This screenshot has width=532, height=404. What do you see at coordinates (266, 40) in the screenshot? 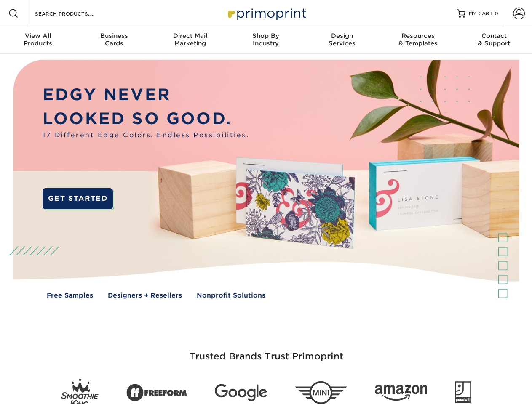
I see `div: Industry` at bounding box center [266, 40].